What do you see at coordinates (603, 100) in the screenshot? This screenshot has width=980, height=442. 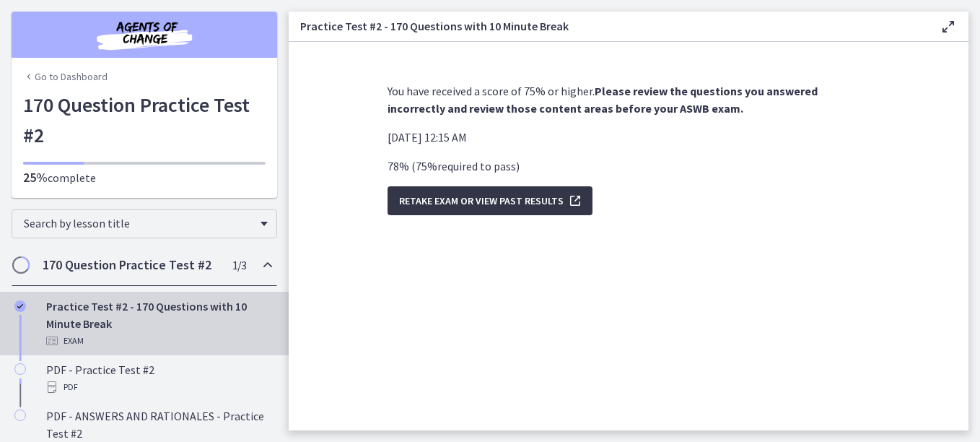 I see `strong: Please review the questions you answered incorrectly and review those content areas before your A...` at bounding box center [603, 100].